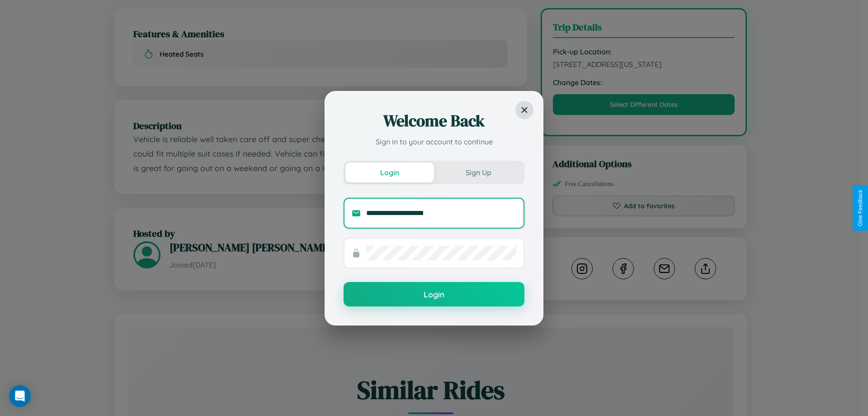 The height and width of the screenshot is (416, 868). I want to click on button: Sign Up, so click(478, 172).